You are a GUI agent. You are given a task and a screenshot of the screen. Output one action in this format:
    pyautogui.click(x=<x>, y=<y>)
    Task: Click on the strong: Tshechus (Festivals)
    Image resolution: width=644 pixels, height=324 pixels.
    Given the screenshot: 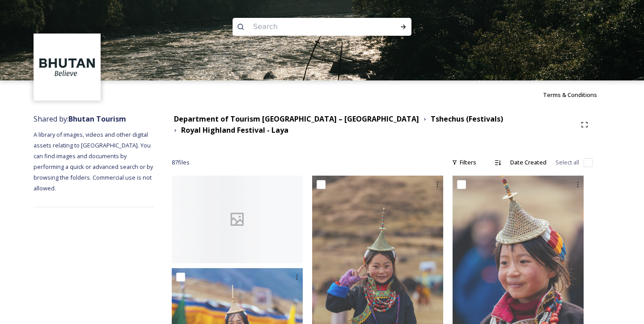 What is the action you would take?
    pyautogui.click(x=467, y=119)
    